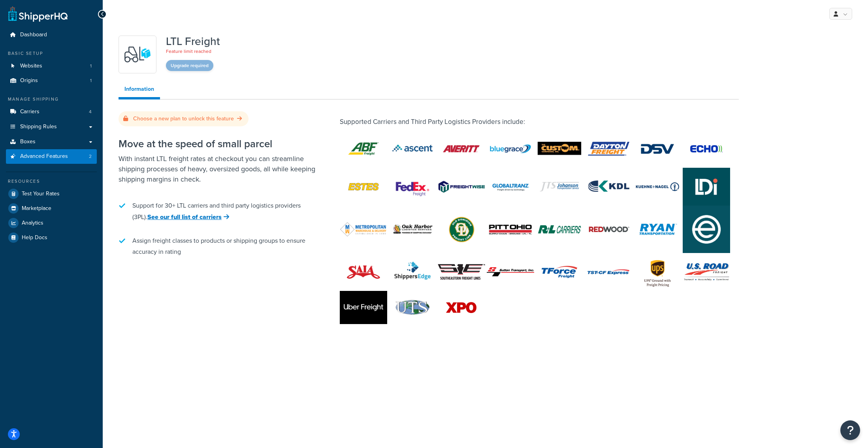 The height and width of the screenshot is (448, 868). I want to click on img: Kuehne+Nagel LTL+, so click(657, 187).